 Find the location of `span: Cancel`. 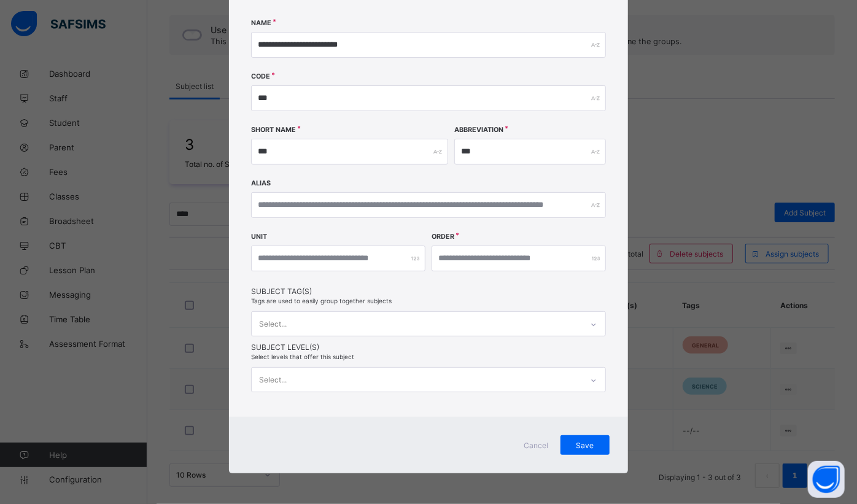

span: Cancel is located at coordinates (536, 445).